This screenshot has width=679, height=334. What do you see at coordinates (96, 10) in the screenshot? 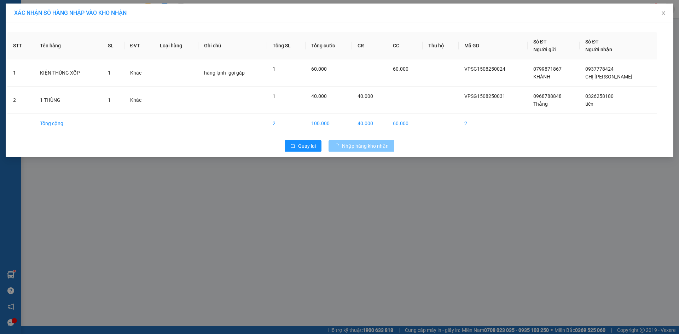
I see `div: VP Mũi Né` at bounding box center [96, 10].